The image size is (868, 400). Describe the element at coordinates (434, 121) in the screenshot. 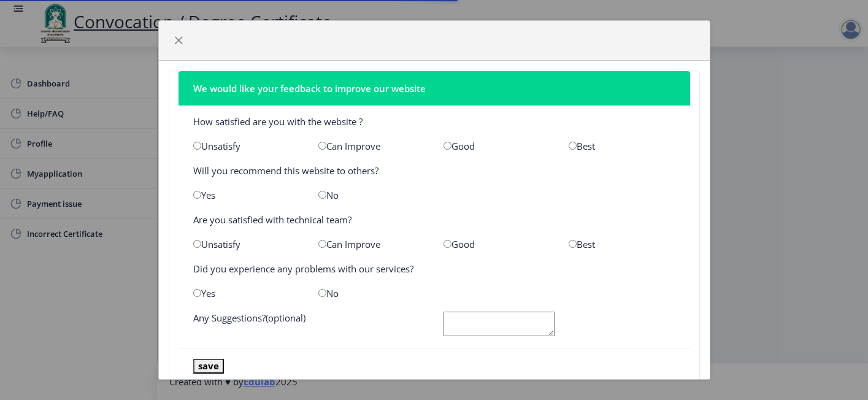

I see `div: How satisfied are you with the website ?` at that location.